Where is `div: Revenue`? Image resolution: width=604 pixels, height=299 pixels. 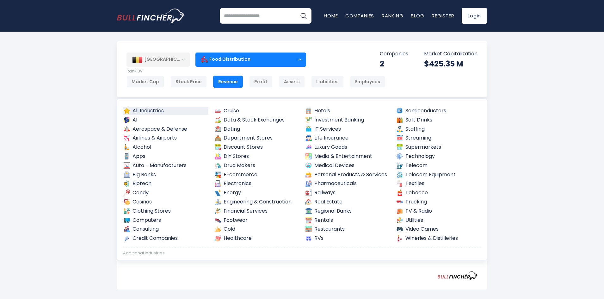 div: Revenue is located at coordinates (228, 82).